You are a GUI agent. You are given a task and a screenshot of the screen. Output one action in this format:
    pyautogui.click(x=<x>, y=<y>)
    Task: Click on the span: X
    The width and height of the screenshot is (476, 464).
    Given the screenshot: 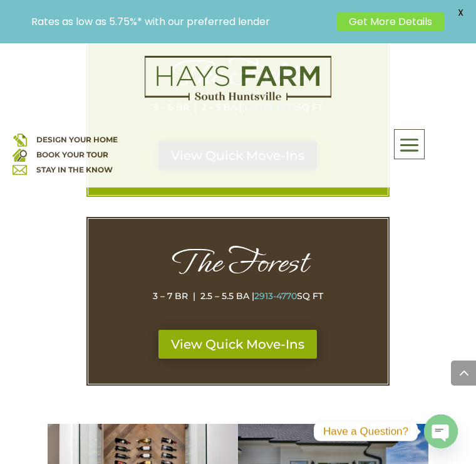 What is the action you would take?
    pyautogui.click(x=460, y=12)
    